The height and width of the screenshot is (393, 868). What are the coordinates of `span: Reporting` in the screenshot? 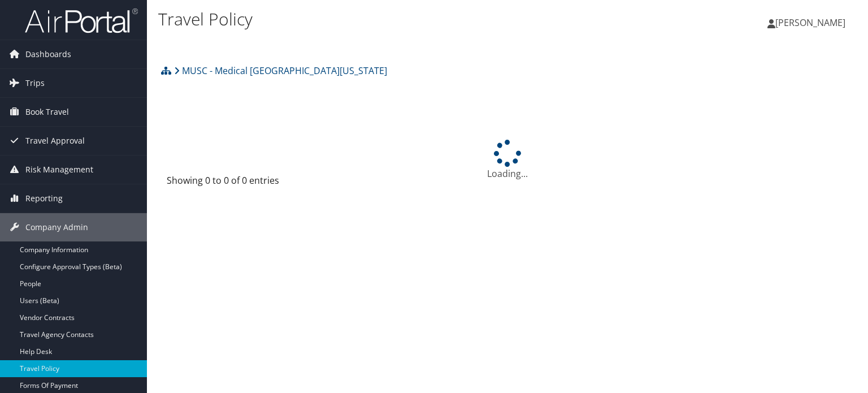 It's located at (44, 199).